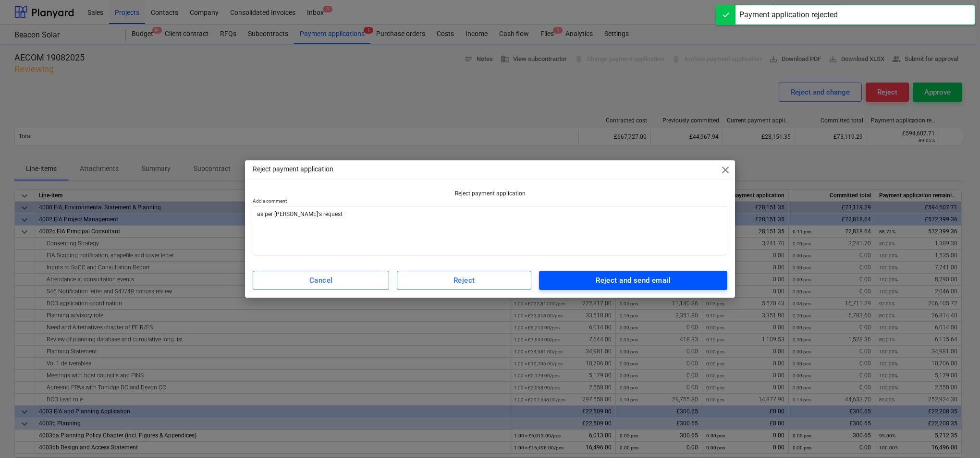 The height and width of the screenshot is (458, 980). What do you see at coordinates (464, 280) in the screenshot?
I see `div: Reject` at bounding box center [464, 280].